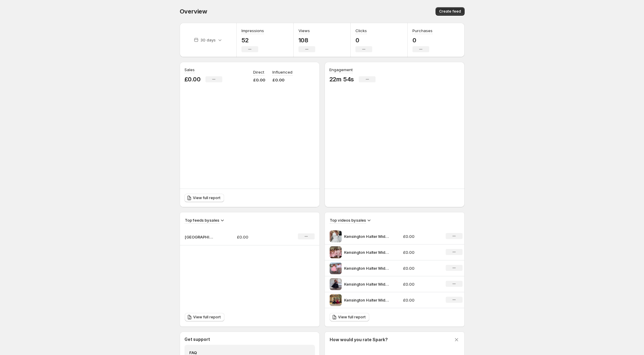 This screenshot has width=644, height=355. Describe the element at coordinates (335, 268) in the screenshot. I see `img: Kensington Halter Midi Dress - Video 4` at that location.